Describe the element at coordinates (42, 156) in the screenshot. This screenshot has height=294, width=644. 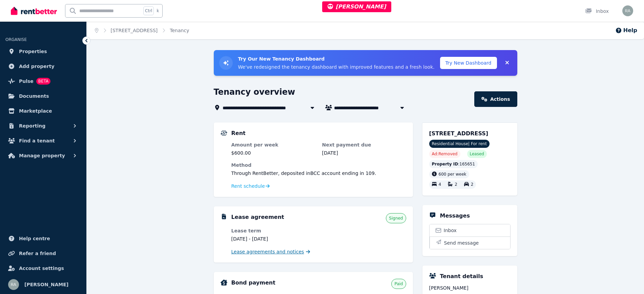
I see `span: Manage property` at that location.